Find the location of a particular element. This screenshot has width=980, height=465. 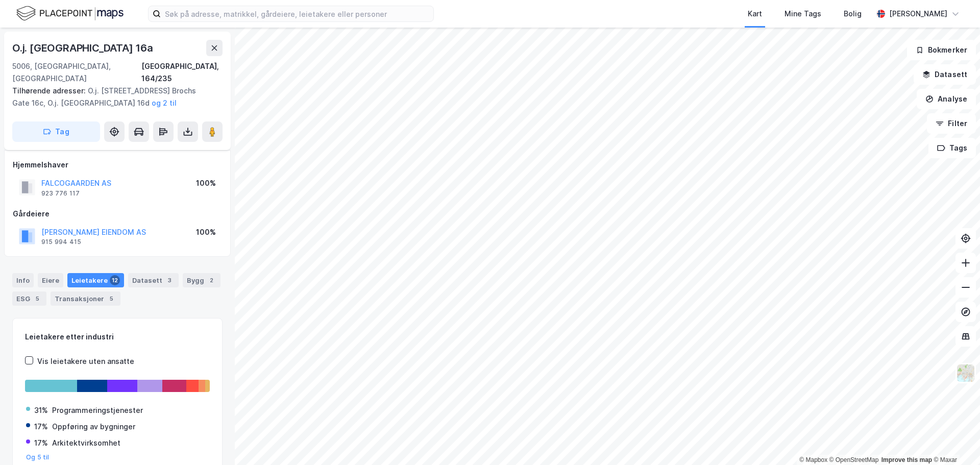

a: OpenStreetMap is located at coordinates (854, 460).